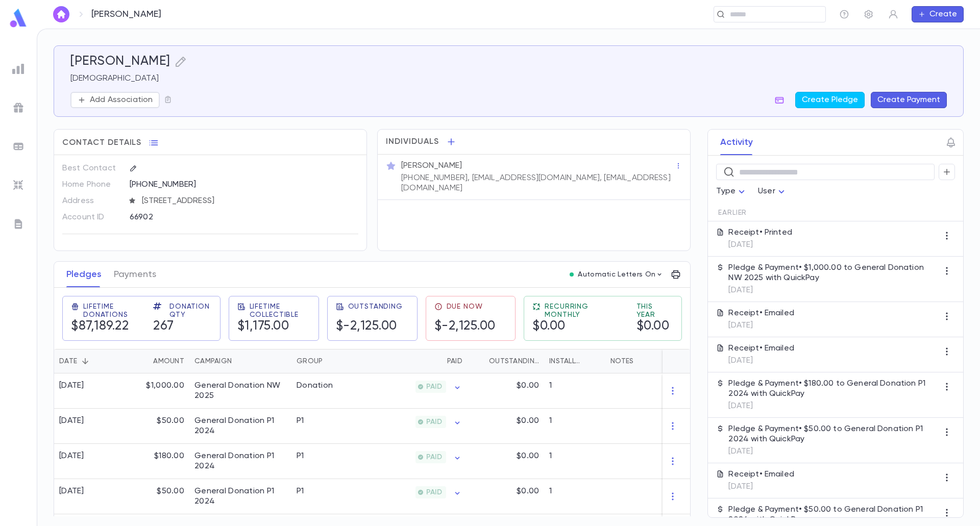  Describe the element at coordinates (19, 18) in the screenshot. I see `img: logo` at that location.